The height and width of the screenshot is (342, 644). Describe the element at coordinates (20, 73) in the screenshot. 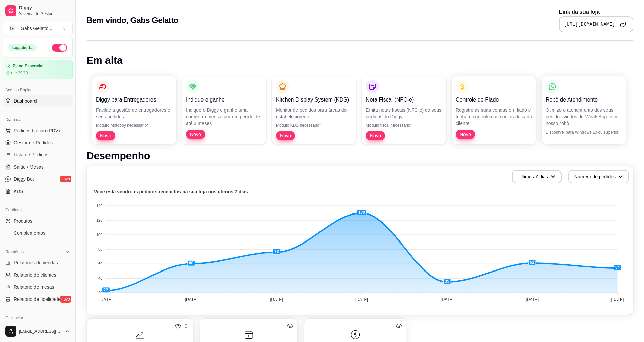

I see `article: até 29/10` at that location.